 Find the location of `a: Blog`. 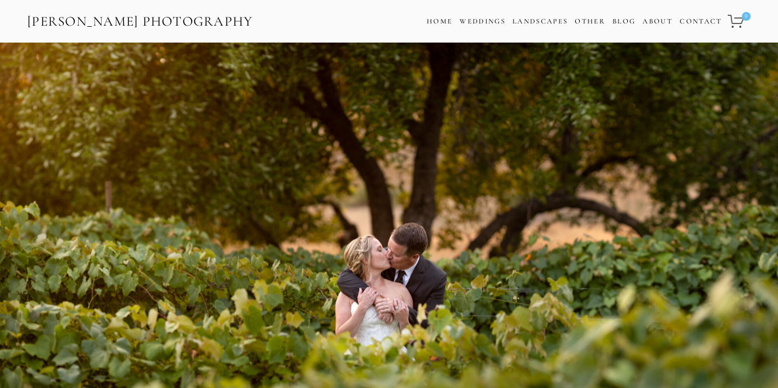

a: Blog is located at coordinates (624, 21).